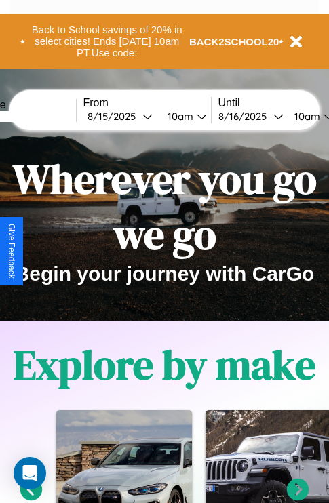 This screenshot has width=329, height=503. I want to click on div: 8 / 15 / 2025, so click(115, 116).